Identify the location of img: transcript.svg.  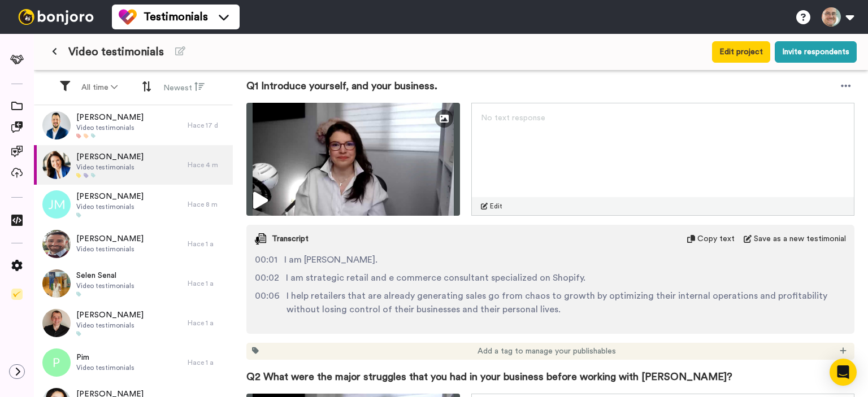
(261, 239).